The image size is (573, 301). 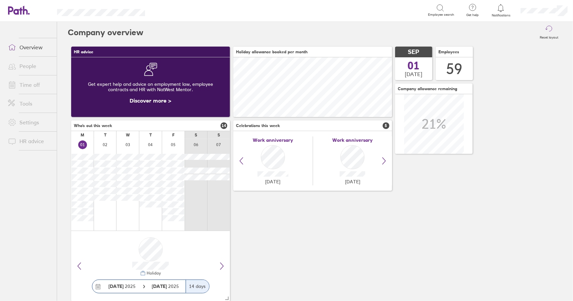 I want to click on span: Holiday allowance booked per month, so click(x=272, y=52).